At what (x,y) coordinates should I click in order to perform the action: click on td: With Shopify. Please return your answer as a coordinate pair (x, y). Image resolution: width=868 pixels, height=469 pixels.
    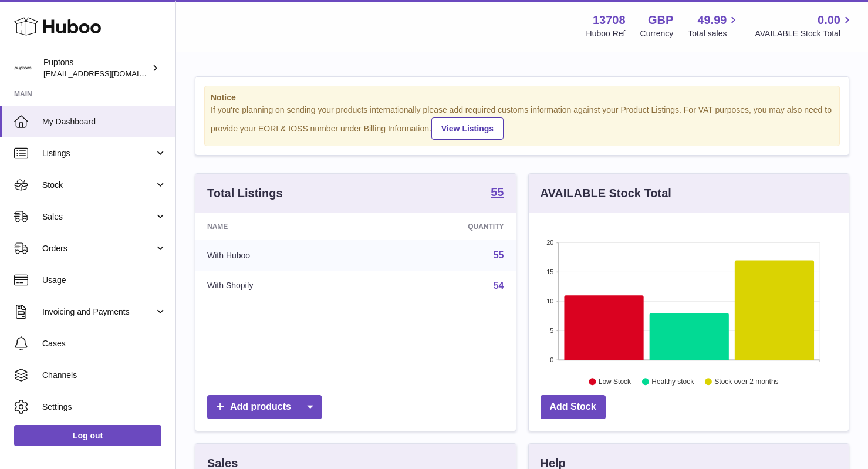
    Looking at the image, I should click on (282, 286).